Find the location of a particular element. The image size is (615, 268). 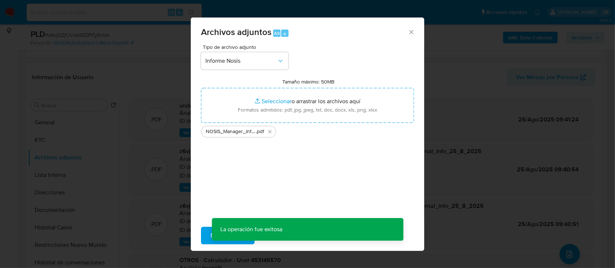

button: Subir archivo is located at coordinates (228, 236).